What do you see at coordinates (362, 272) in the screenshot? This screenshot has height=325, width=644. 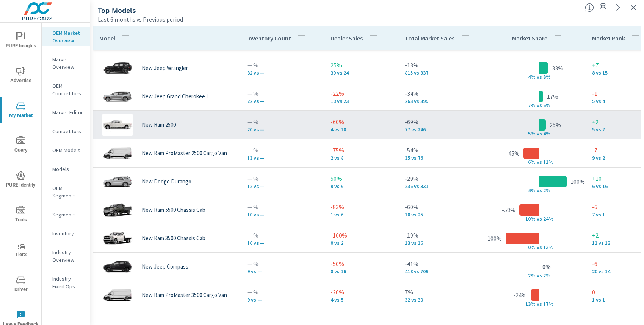 I see `p: 8 vs 16` at bounding box center [362, 272].